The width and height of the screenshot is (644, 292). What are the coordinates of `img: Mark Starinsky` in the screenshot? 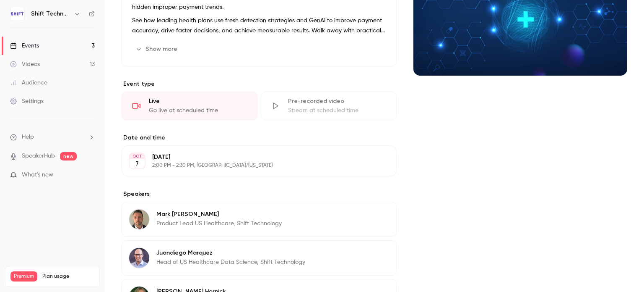 It's located at (139, 219).